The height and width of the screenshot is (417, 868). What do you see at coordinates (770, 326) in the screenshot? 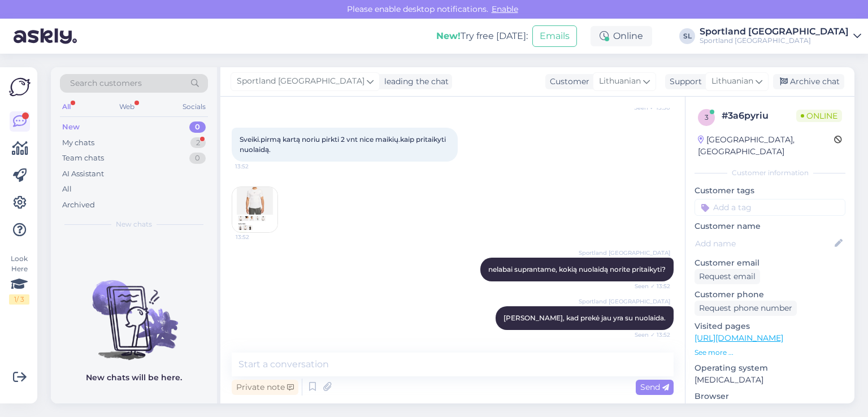
I see `p: Visited pages` at bounding box center [770, 326].